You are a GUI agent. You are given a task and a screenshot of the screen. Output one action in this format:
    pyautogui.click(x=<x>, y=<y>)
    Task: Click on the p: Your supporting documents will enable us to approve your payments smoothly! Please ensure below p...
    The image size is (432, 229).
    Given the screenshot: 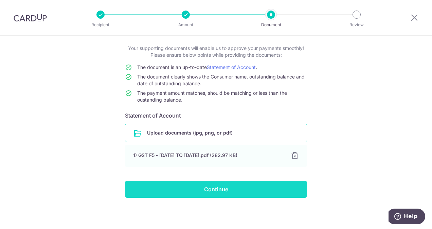 What is the action you would take?
    pyautogui.click(x=216, y=52)
    